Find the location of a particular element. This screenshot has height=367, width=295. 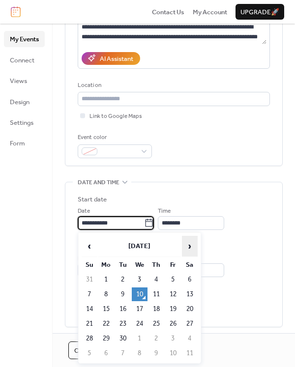

td: 25 is located at coordinates (156, 324).